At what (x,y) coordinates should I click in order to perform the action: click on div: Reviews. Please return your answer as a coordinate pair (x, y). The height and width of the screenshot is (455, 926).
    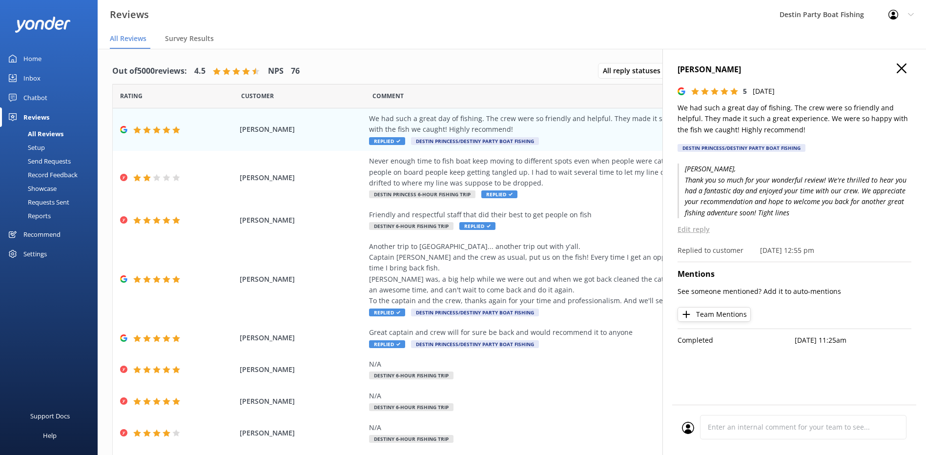
    Looking at the image, I should click on (36, 117).